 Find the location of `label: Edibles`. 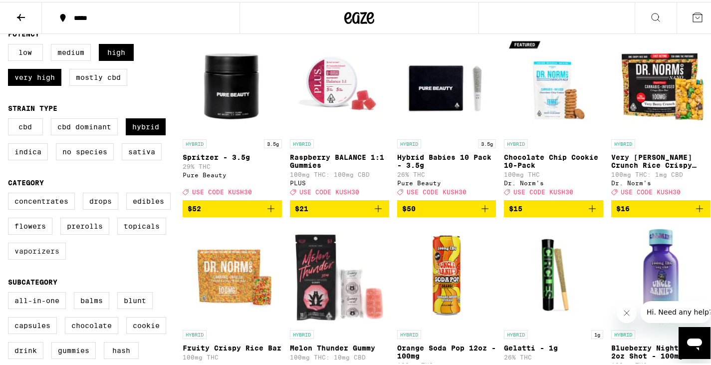

label: Edibles is located at coordinates (148, 199).